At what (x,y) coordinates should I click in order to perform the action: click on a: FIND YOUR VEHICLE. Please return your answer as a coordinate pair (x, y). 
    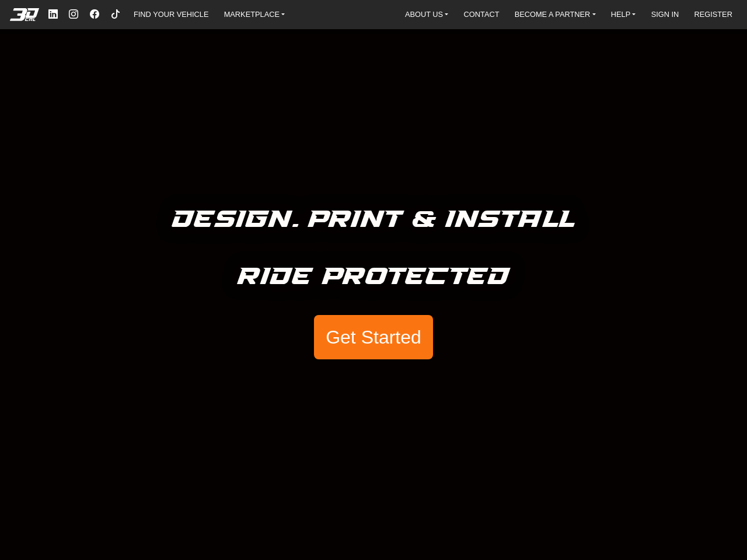
    Looking at the image, I should click on (171, 14).